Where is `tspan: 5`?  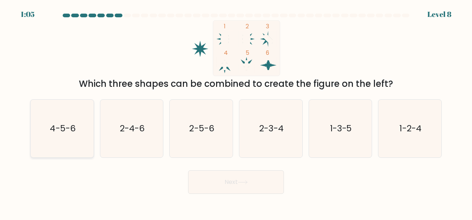 tspan: 5 is located at coordinates (247, 53).